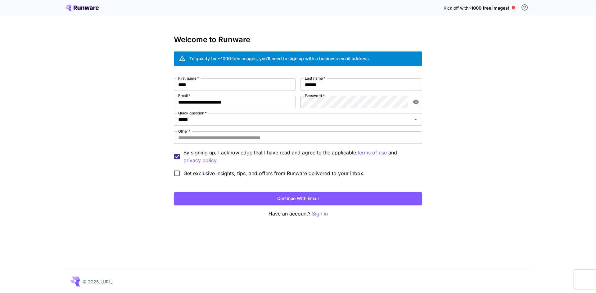  I want to click on button: By signing up, I acknowledge that I have read and agree to the applicable and privacy policy., so click(372, 153).